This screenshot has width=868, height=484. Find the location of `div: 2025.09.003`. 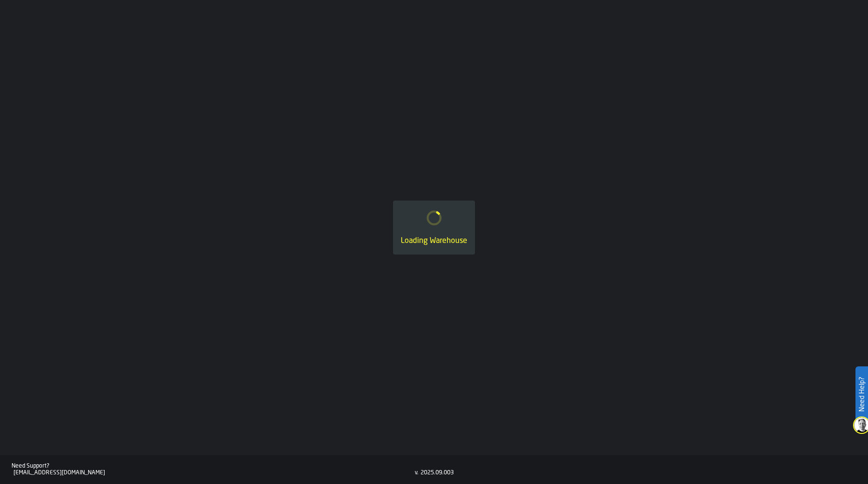

div: 2025.09.003 is located at coordinates (437, 473).